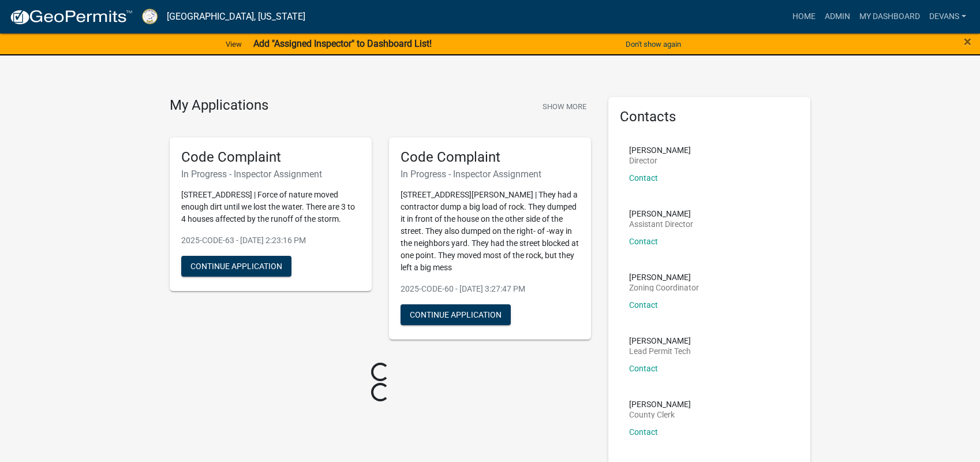  I want to click on button: Show More, so click(564, 106).